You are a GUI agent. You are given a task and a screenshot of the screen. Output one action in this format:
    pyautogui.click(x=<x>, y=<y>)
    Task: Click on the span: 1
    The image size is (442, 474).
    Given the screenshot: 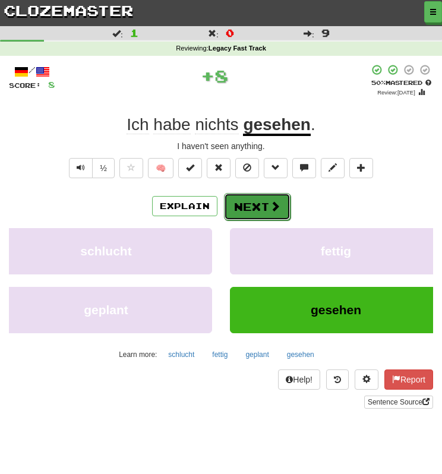 What is the action you would take?
    pyautogui.click(x=134, y=33)
    